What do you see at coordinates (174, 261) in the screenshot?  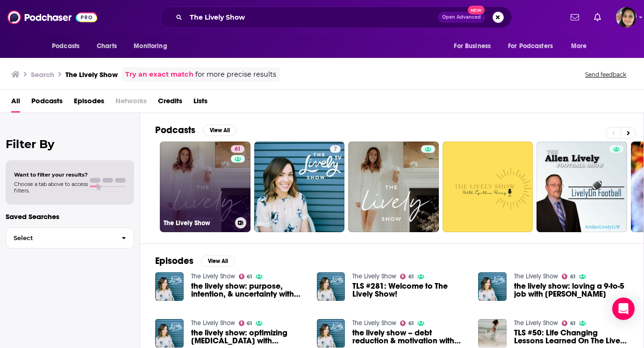 I see `h2: Episodes` at bounding box center [174, 261].